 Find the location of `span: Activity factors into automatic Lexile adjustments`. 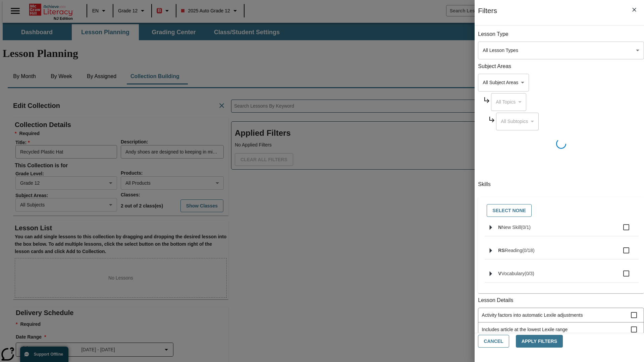

span: Activity factors into automatic Lexile adjustments is located at coordinates (556, 315).